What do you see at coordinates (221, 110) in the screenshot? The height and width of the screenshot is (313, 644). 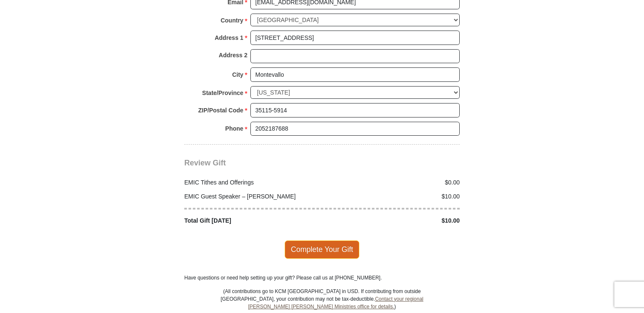 I see `strong: ZIP/Postal Code` at bounding box center [221, 110].